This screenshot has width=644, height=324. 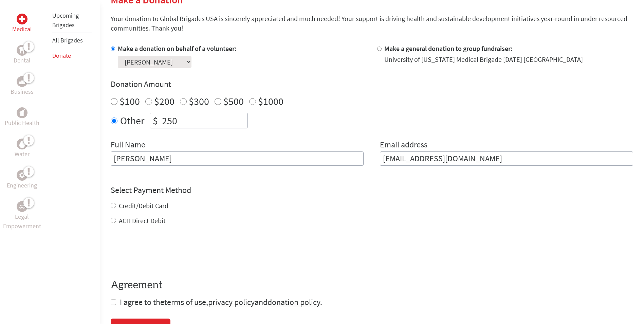 What do you see at coordinates (199, 101) in the screenshot?
I see `label: $300` at bounding box center [199, 101].